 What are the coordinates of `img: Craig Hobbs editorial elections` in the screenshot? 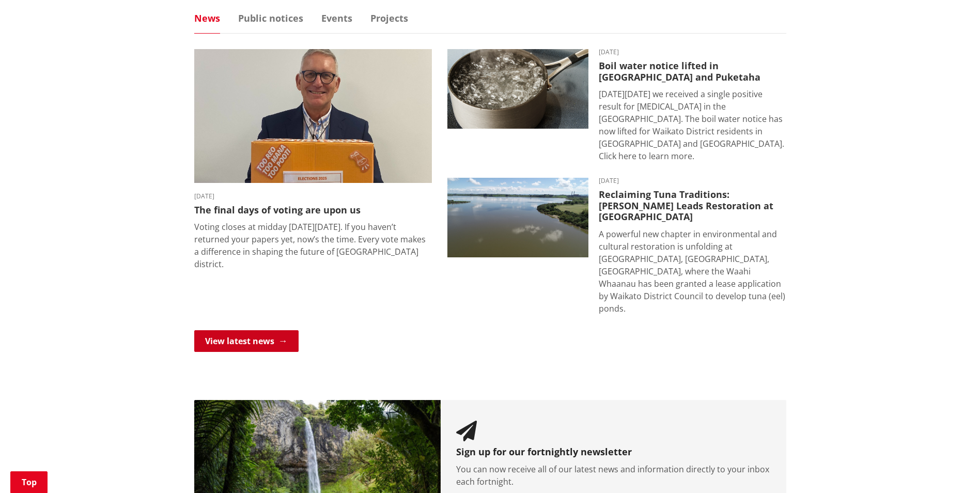 It's located at (313, 115).